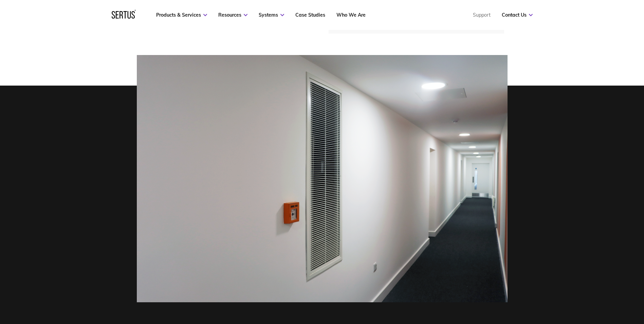 This screenshot has width=644, height=324. I want to click on div: Chat Widget, so click(583, 285).